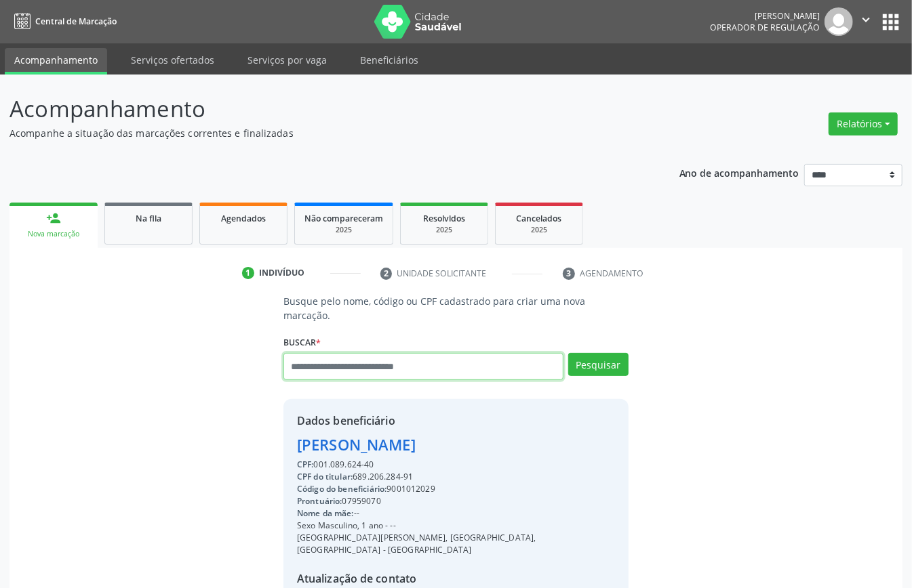 The image size is (912, 588). I want to click on span: Nome da mãe:, so click(325, 513).